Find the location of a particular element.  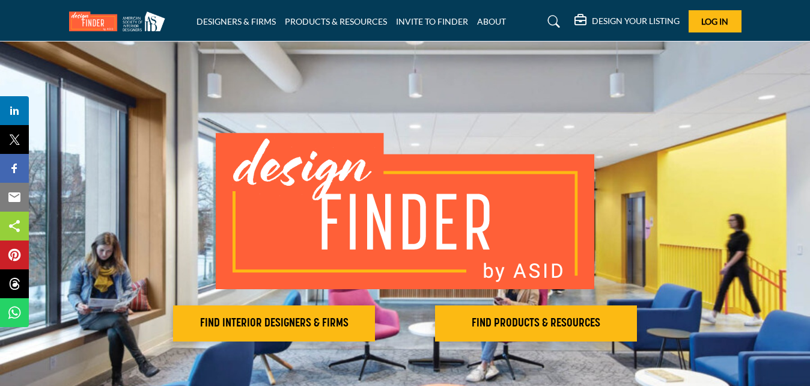

a: PRODUCTS & RESOURCES is located at coordinates (336, 21).